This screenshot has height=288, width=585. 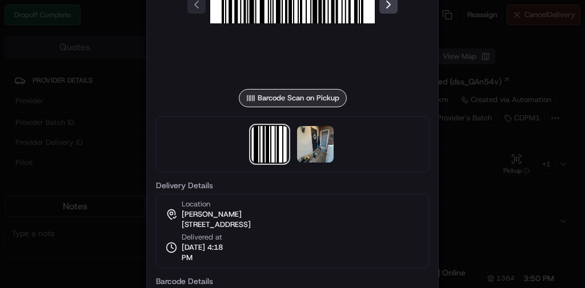 I want to click on img: barcode_scan_on_pickup image, so click(x=270, y=145).